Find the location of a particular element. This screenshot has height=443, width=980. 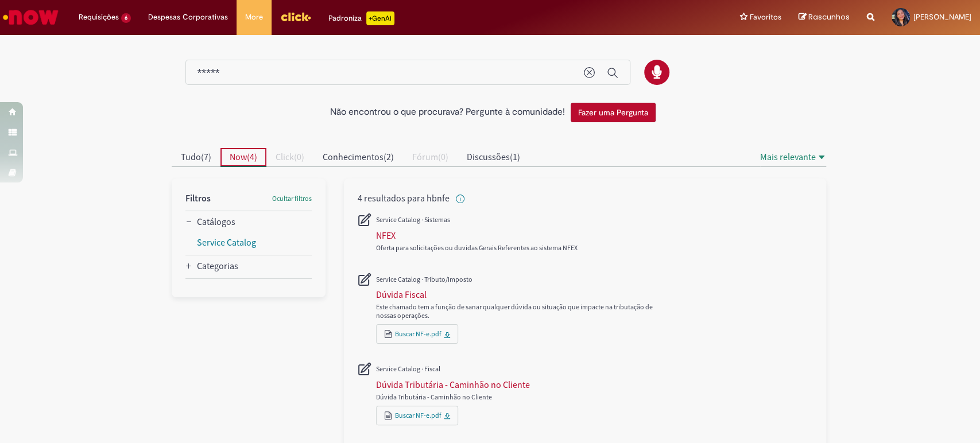

span: Favoritos is located at coordinates (765, 17).